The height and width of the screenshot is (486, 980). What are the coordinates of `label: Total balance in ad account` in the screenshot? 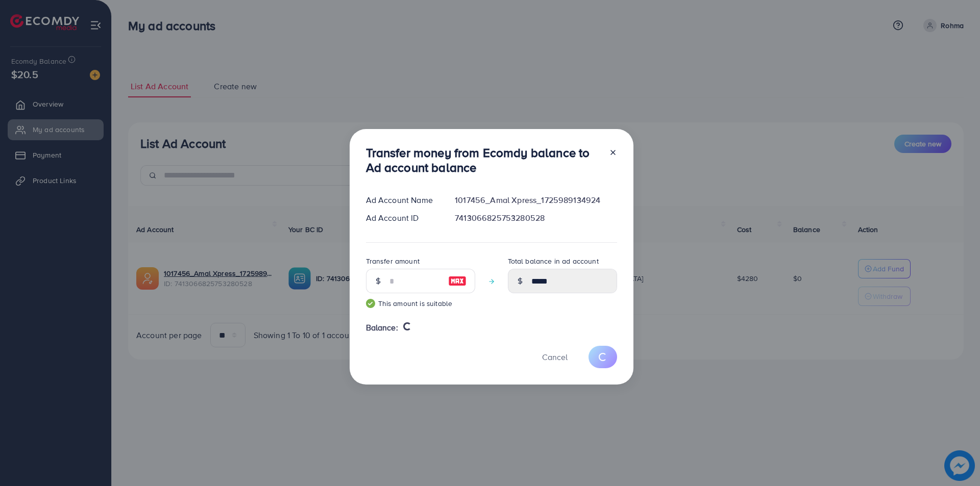 It's located at (553, 261).